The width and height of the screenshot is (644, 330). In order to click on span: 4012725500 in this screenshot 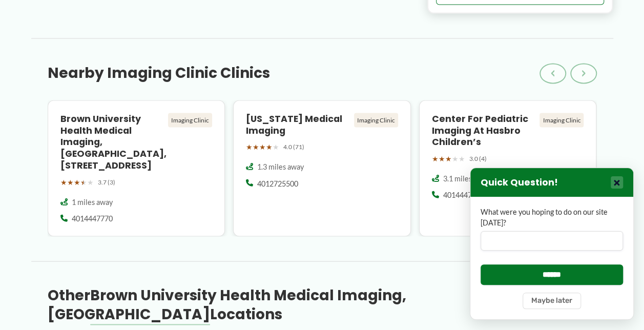, I will do `click(278, 183)`.